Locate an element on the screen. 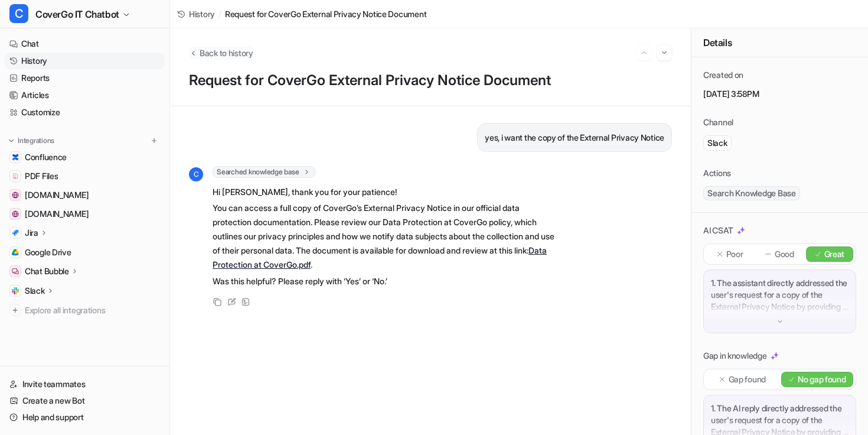 The width and height of the screenshot is (868, 435). button: Go to previous session is located at coordinates (644, 53).